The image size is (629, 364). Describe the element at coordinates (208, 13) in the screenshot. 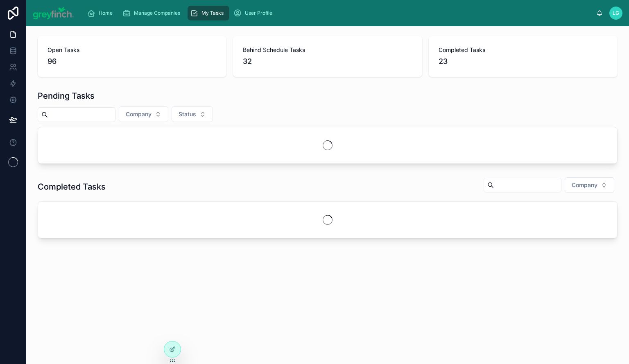

I see `a: My Tasks` at that location.